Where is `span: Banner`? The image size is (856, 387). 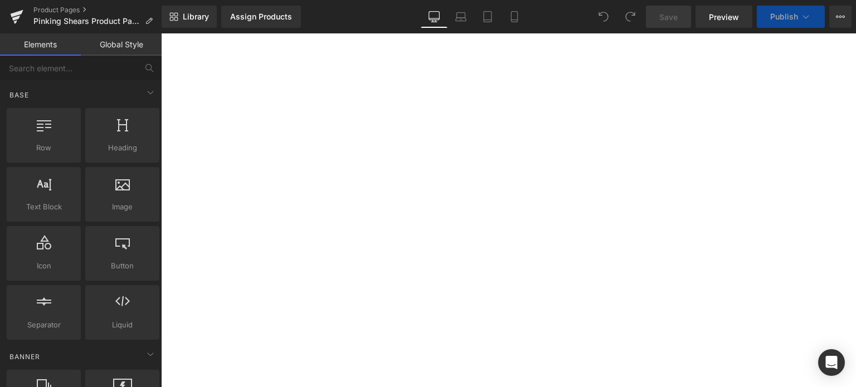
span: Banner is located at coordinates (25, 357).